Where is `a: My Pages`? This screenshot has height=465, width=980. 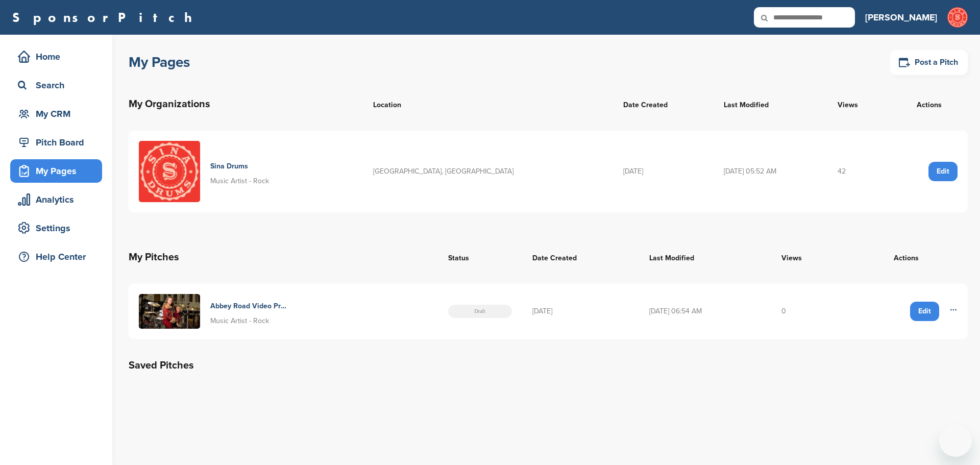
a: My Pages is located at coordinates (56, 171).